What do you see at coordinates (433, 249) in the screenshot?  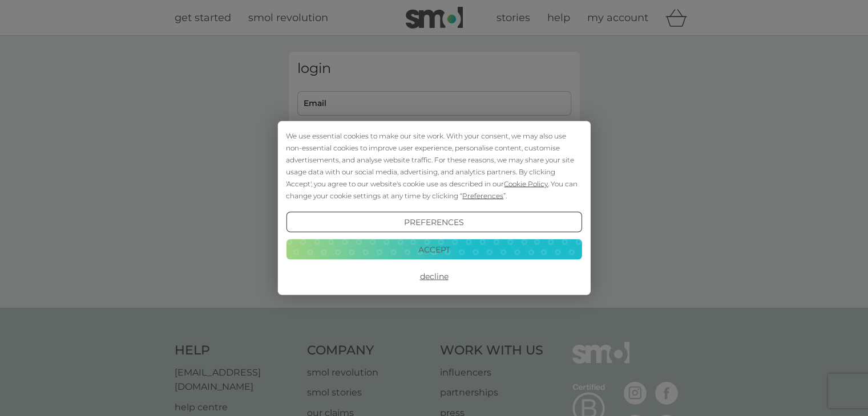 I see `button: Accept` at bounding box center [433, 249].